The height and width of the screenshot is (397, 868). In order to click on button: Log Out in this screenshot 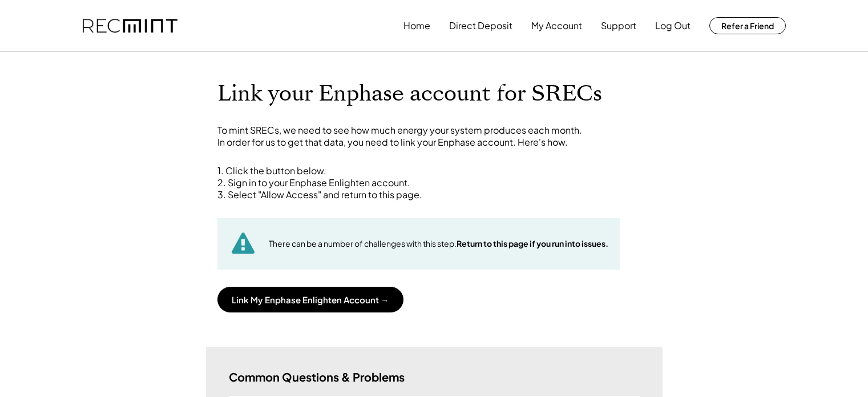, I will do `click(673, 25)`.